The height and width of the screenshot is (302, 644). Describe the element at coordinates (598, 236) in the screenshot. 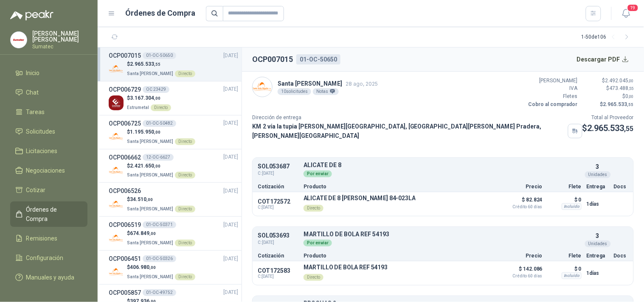

I see `p: 3` at that location.